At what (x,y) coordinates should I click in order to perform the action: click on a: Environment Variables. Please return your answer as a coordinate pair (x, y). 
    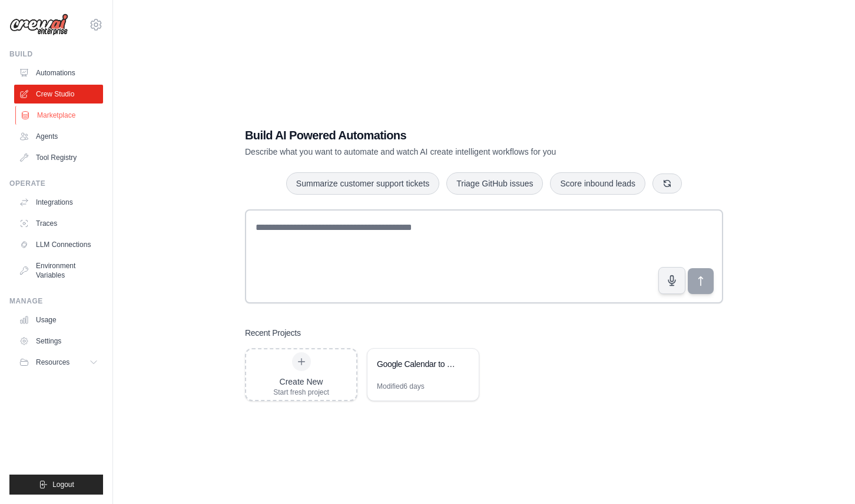
    Looking at the image, I should click on (58, 271).